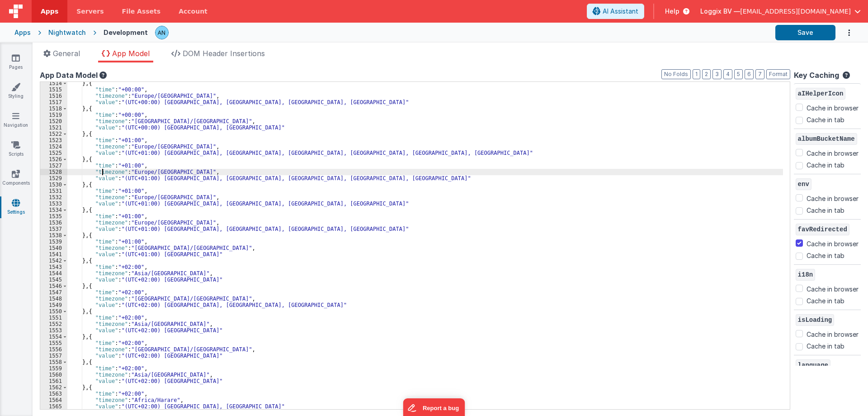  I want to click on div: 1535, so click(54, 216).